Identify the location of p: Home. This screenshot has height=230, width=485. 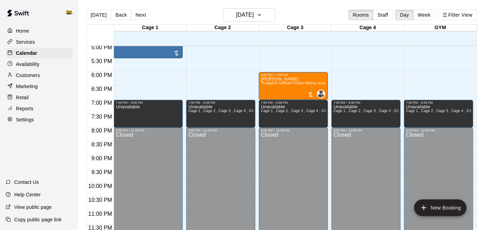
(23, 31).